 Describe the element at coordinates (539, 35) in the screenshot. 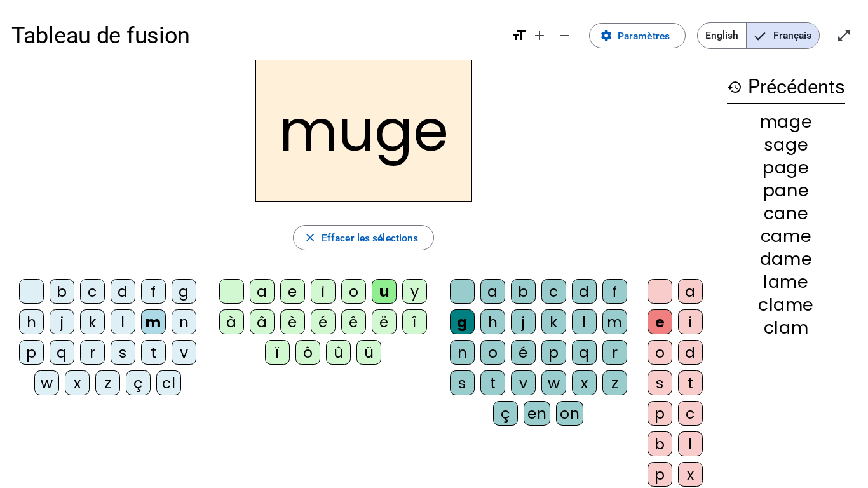

I see `mat-icon: add` at that location.